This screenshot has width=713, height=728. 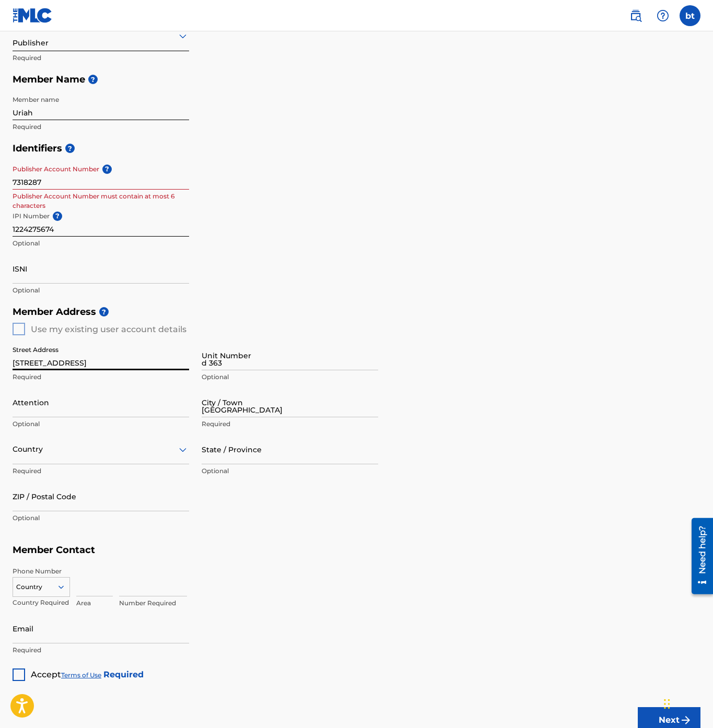 I want to click on h5: Member Address, so click(x=356, y=312).